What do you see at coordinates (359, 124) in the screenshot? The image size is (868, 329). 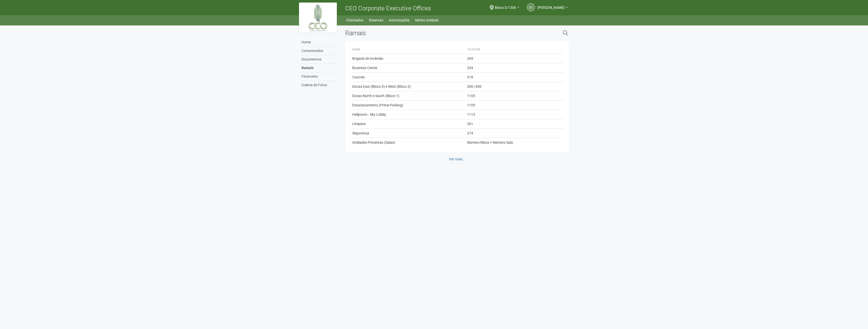 I see `span: Limpeza` at bounding box center [359, 124].